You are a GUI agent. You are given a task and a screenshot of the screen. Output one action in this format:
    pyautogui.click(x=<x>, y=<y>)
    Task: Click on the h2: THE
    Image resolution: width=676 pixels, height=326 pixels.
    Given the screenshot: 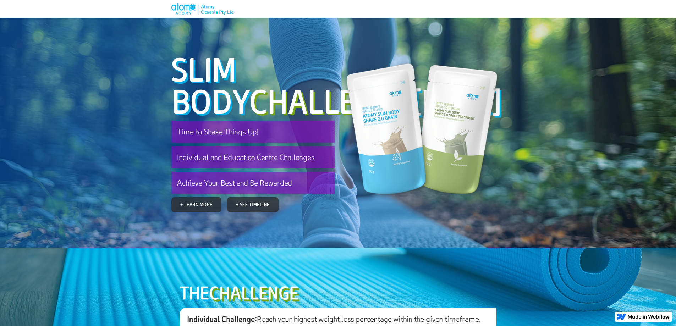 What is the action you would take?
    pyautogui.click(x=338, y=293)
    